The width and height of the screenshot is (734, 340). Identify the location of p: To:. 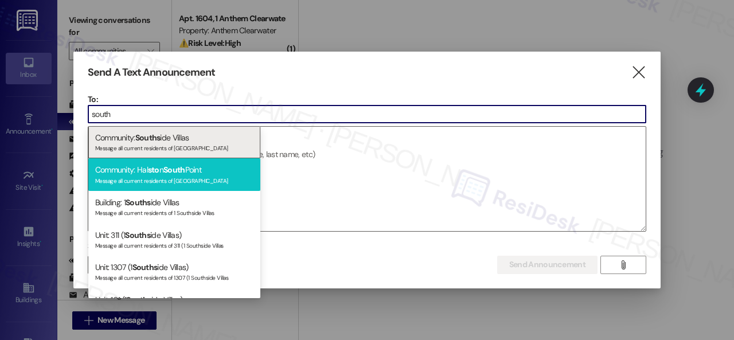
(367, 99).